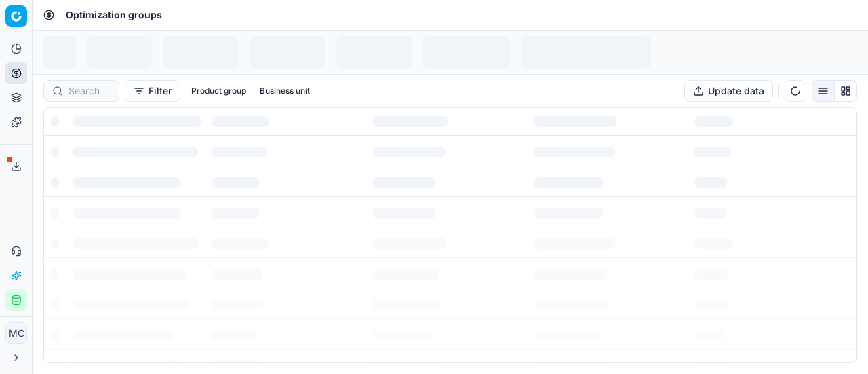 The width and height of the screenshot is (868, 374). Describe the element at coordinates (16, 333) in the screenshot. I see `button: MC` at that location.